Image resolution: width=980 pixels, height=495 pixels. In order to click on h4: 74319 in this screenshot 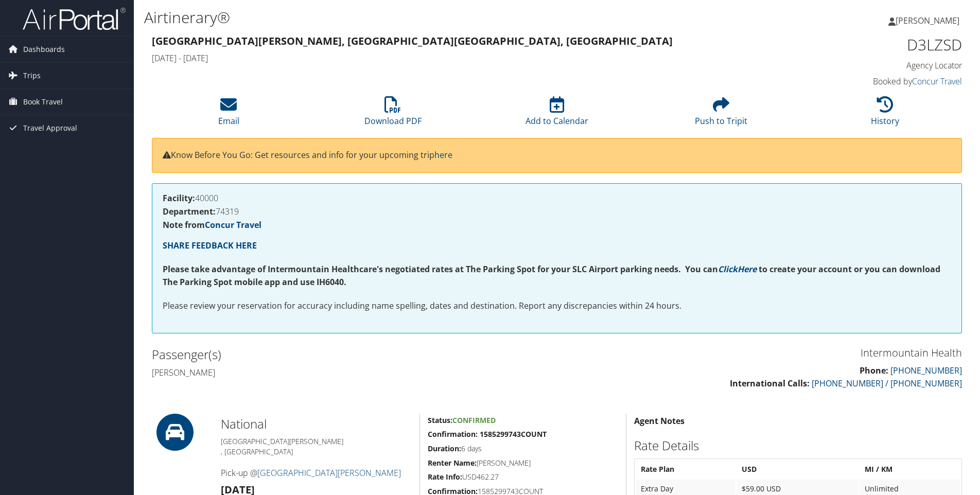, I will do `click(557, 212)`.